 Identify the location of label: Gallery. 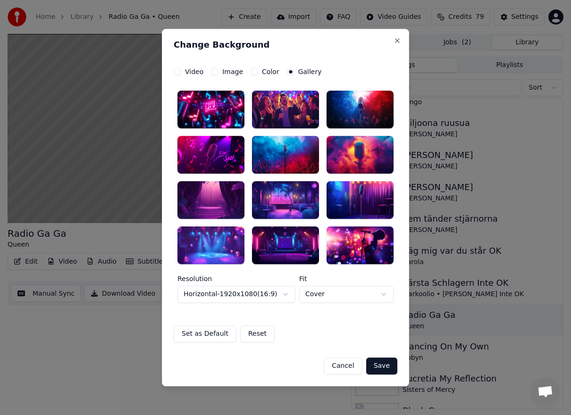
(310, 72).